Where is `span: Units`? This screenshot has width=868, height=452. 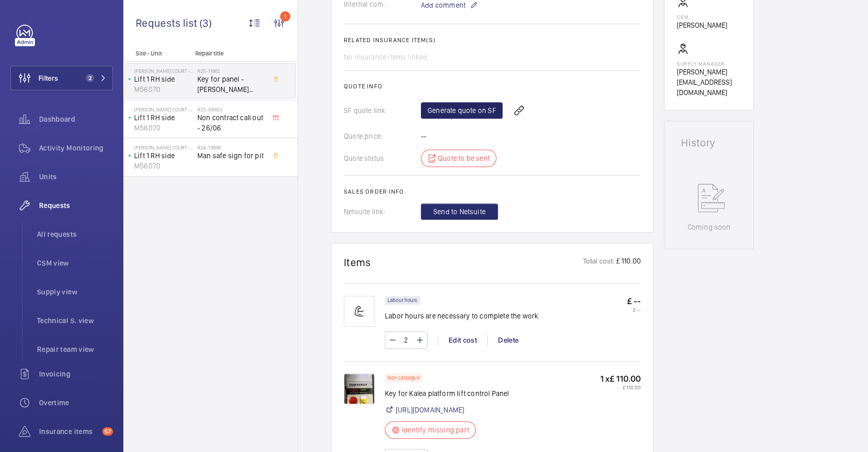
span: Units is located at coordinates (76, 177).